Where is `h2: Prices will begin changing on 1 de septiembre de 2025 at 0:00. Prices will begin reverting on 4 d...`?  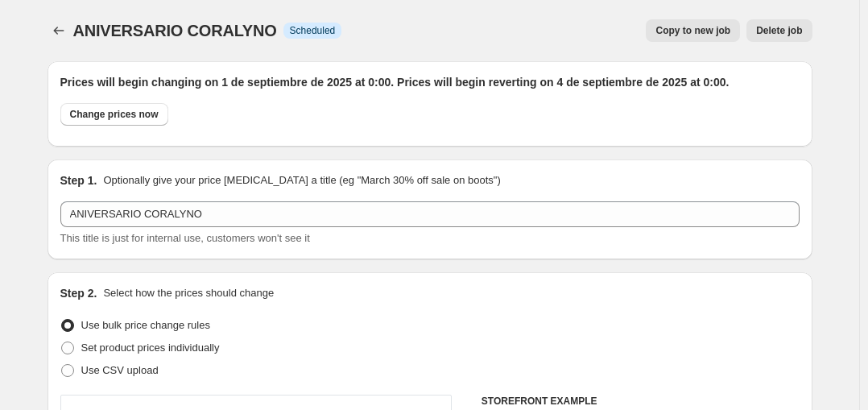 h2: Prices will begin changing on 1 de septiembre de 2025 at 0:00. Prices will begin reverting on 4 d... is located at coordinates (430, 82).